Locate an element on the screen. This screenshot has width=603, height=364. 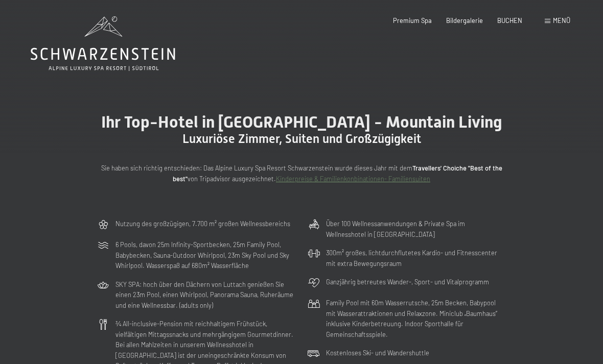
p: Sie haben sich richtig entschieden: Das Alpine Luxury Spa Resort Schwarzenstein wurde dieses Jahr... is located at coordinates (302, 173).